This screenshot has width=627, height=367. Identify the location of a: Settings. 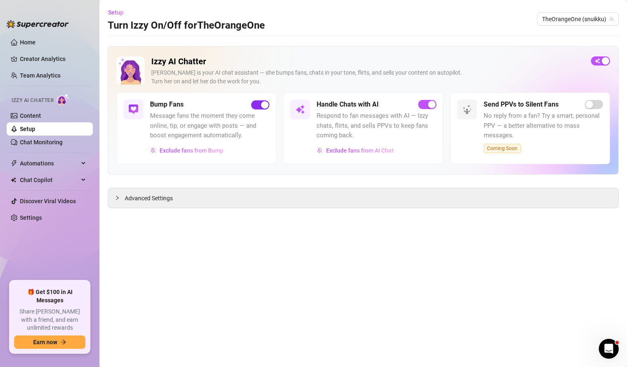
(31, 218).